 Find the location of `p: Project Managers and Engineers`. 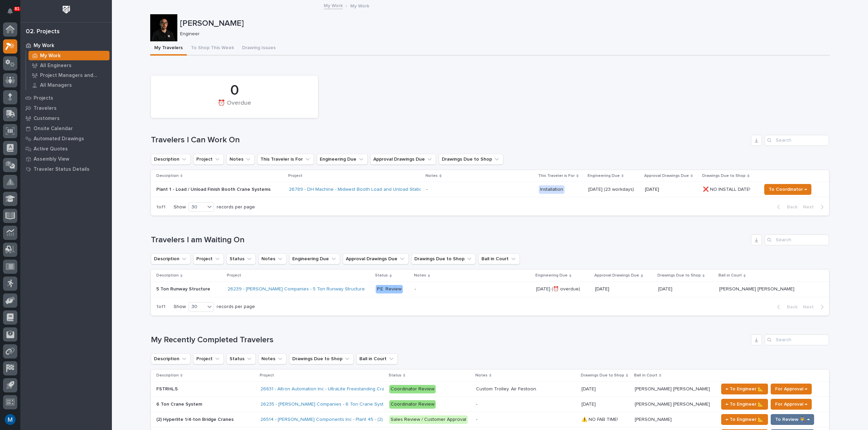

p: Project Managers and Engineers is located at coordinates (73, 76).